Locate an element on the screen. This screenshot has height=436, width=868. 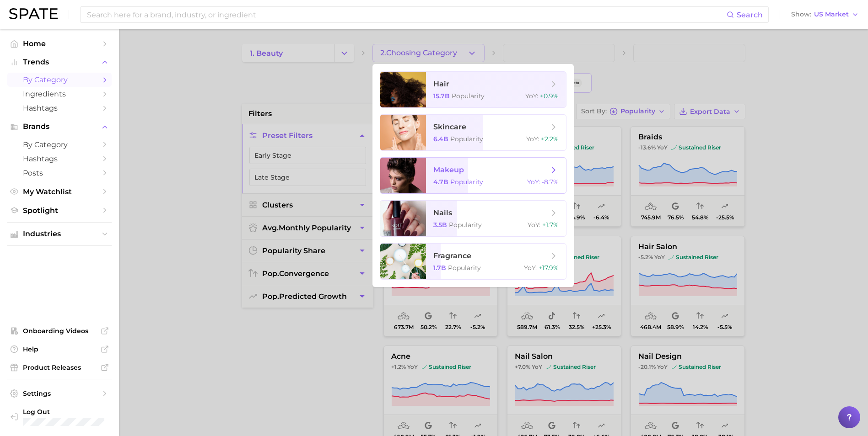
img: SPATE is located at coordinates (33, 14).